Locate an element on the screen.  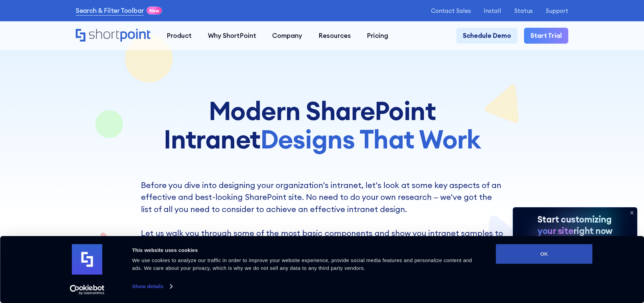
a: Why ShortPoint is located at coordinates (232, 36).